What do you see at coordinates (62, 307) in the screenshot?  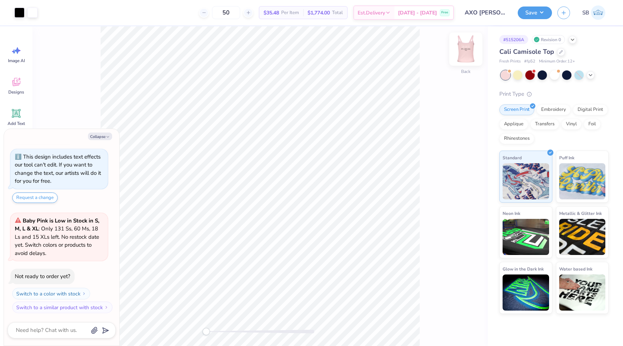 I see `button: Switch to a similar product with stock` at bounding box center [62, 307].